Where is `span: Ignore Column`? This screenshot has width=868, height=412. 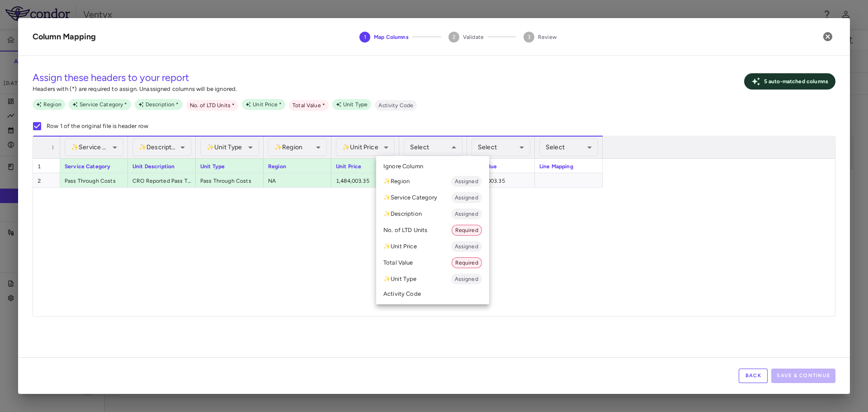 span: Ignore Column is located at coordinates (403, 166).